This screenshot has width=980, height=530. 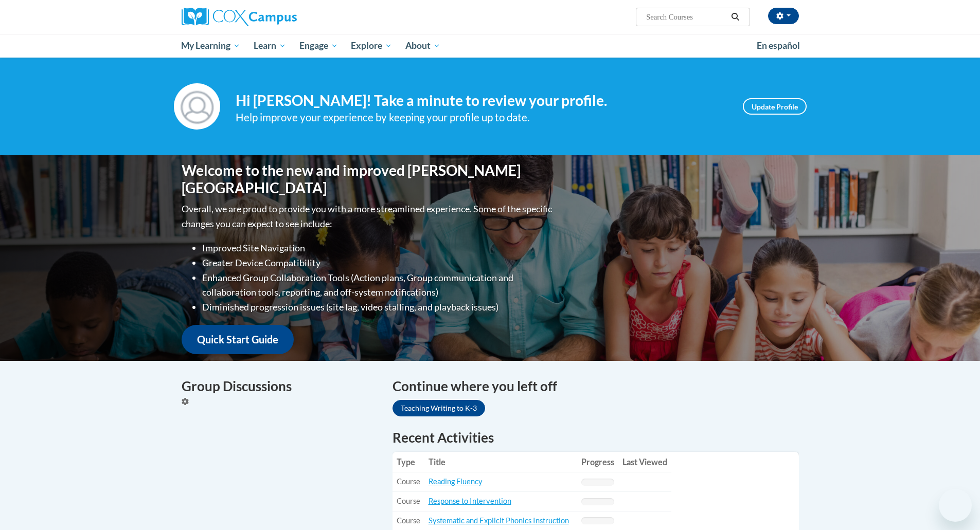 What do you see at coordinates (270, 46) in the screenshot?
I see `a: Learn` at bounding box center [270, 46].